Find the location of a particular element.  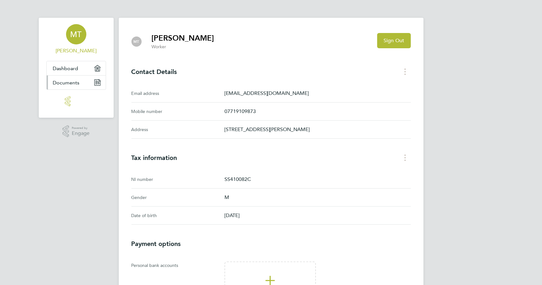

a: Powered byEngage is located at coordinates (76, 131).